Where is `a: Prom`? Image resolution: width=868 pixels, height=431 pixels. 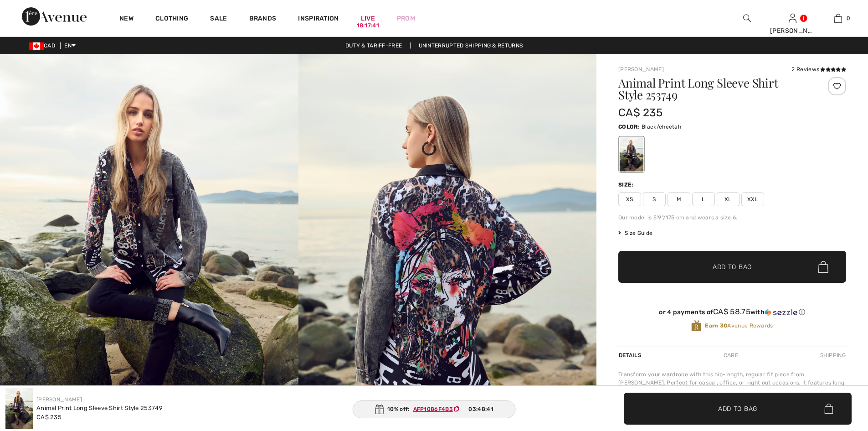
a: Prom is located at coordinates (406, 19).